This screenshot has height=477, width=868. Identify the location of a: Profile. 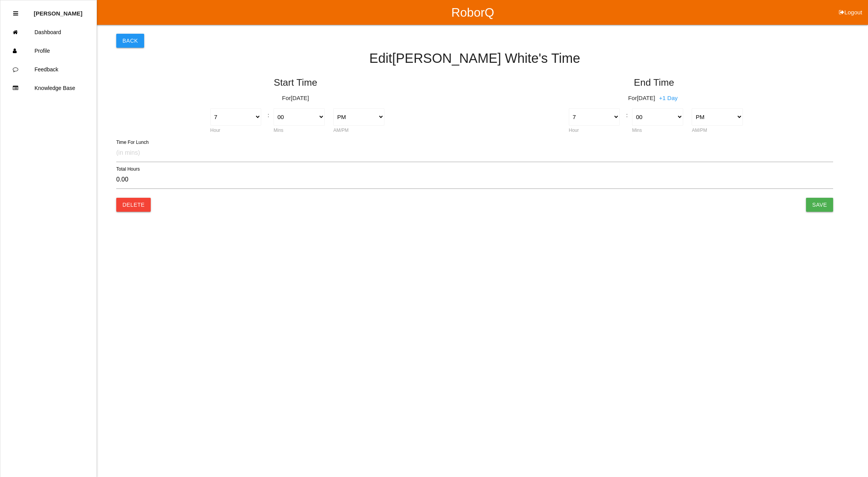
(48, 51).